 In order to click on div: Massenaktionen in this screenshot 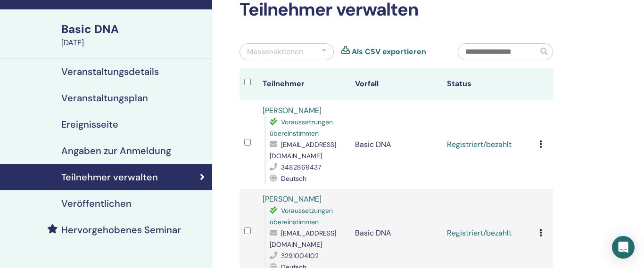, I will do `click(275, 52)`.